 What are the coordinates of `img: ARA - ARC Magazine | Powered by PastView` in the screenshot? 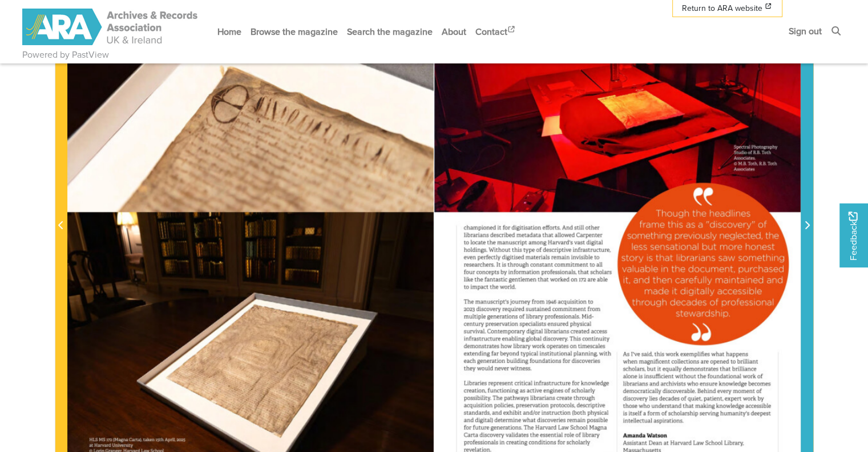 It's located at (110, 27).